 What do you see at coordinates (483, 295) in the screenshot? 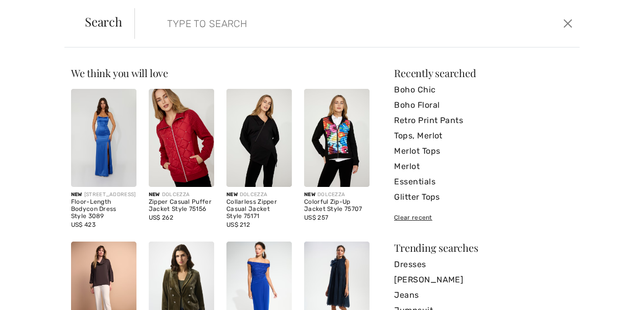
I see `a: Jeans` at bounding box center [483, 295].